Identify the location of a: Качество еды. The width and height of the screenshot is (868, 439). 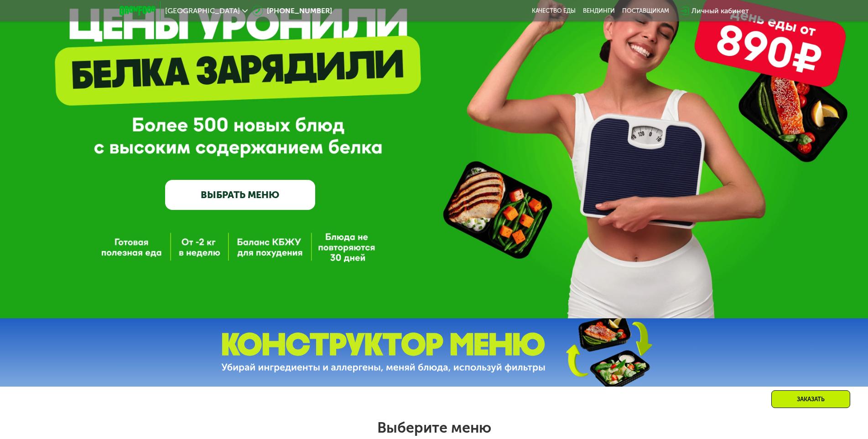
(553, 11).